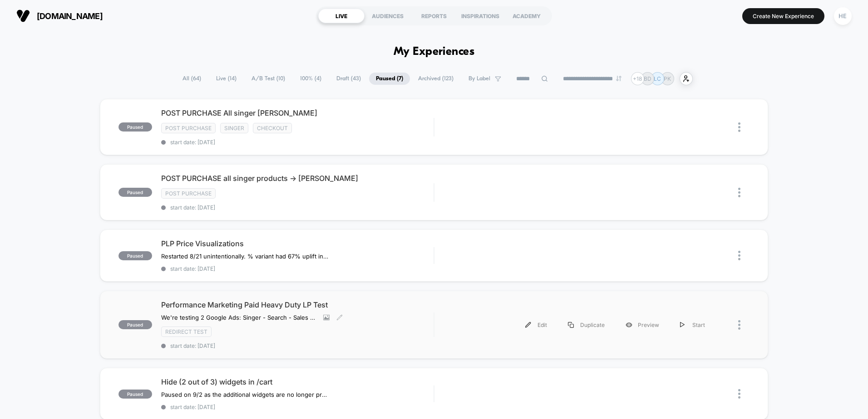 This screenshot has height=419, width=868. I want to click on div: + 18, so click(637, 79).